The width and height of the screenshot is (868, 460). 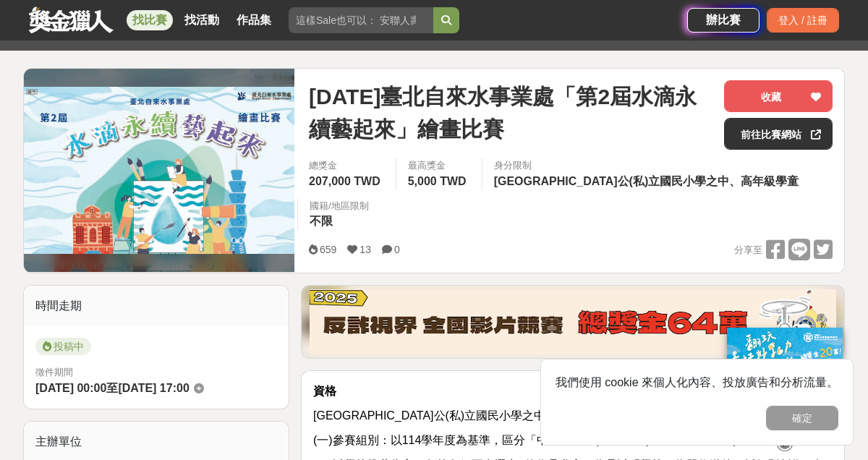 What do you see at coordinates (340, 207) in the screenshot?
I see `div: 國籍/地區限制` at bounding box center [340, 207].